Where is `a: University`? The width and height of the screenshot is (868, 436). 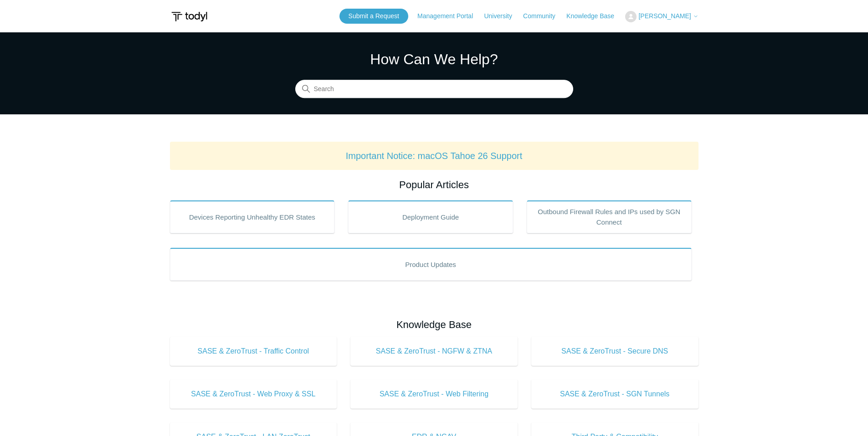
a: University is located at coordinates (502, 16).